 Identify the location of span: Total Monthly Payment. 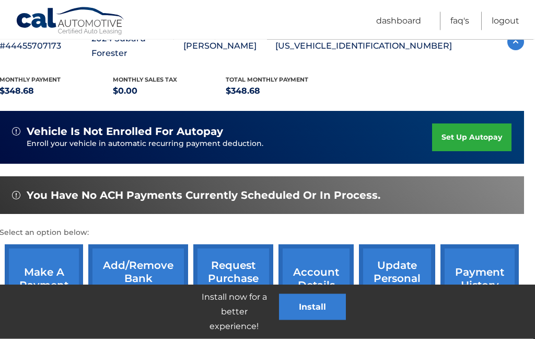
(267, 80).